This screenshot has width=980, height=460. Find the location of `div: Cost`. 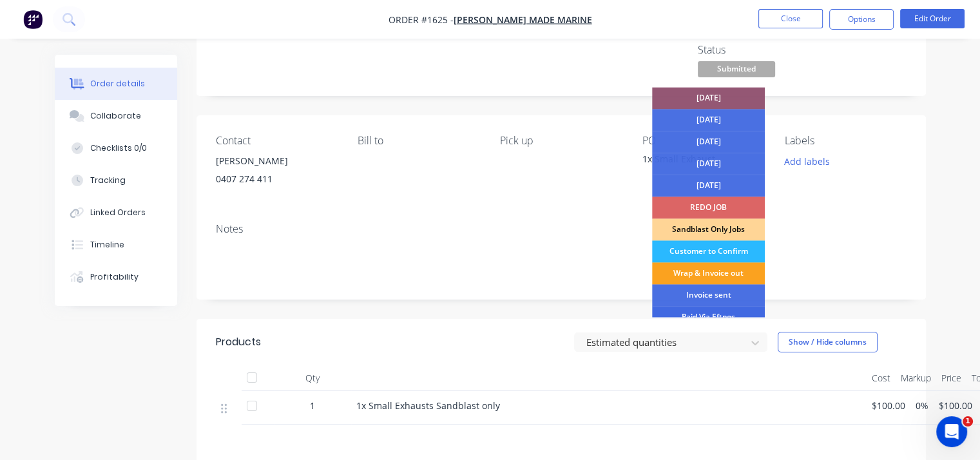

div: Cost is located at coordinates (881, 378).